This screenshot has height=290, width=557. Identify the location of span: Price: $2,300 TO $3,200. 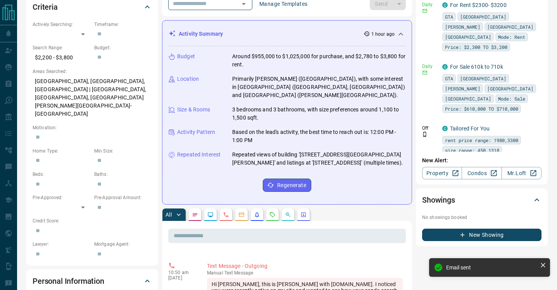
(476, 47).